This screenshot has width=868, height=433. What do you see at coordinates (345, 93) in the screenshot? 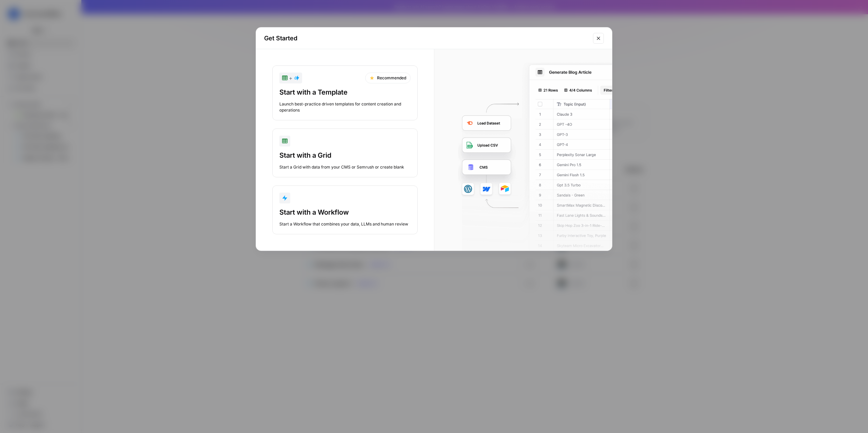
I see `button: +RecommendedStart with a TemplateLaunch best-practice driven templates for content creation and o...` at bounding box center [345, 93].